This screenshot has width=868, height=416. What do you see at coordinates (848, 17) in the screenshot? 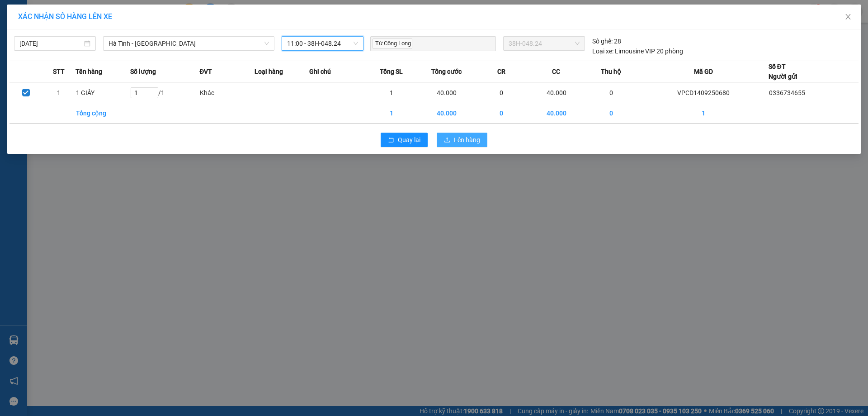
I see `span: close` at bounding box center [848, 17].